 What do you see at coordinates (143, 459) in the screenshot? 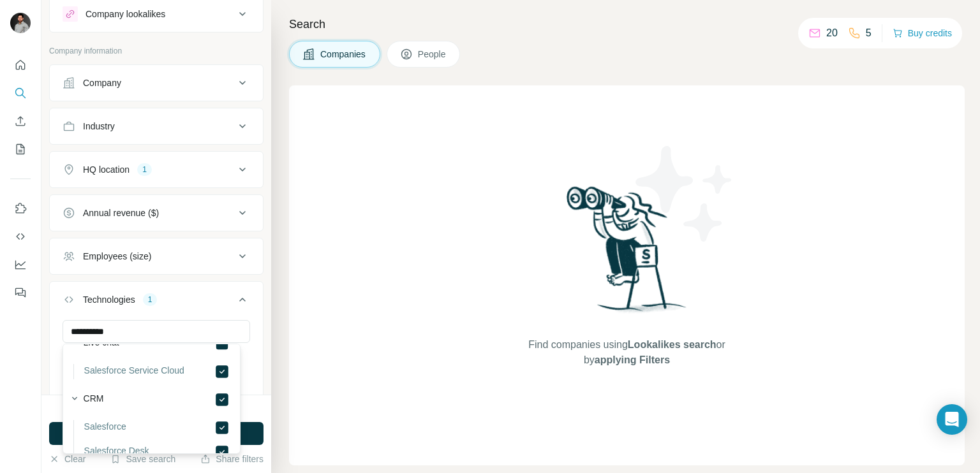
I see `button: Save search` at bounding box center [143, 459].